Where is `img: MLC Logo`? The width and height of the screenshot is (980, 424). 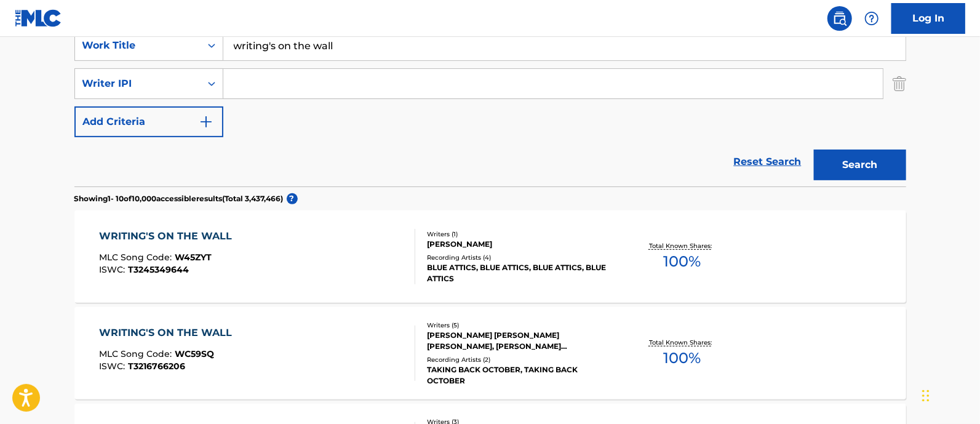 img: MLC Logo is located at coordinates (38, 18).